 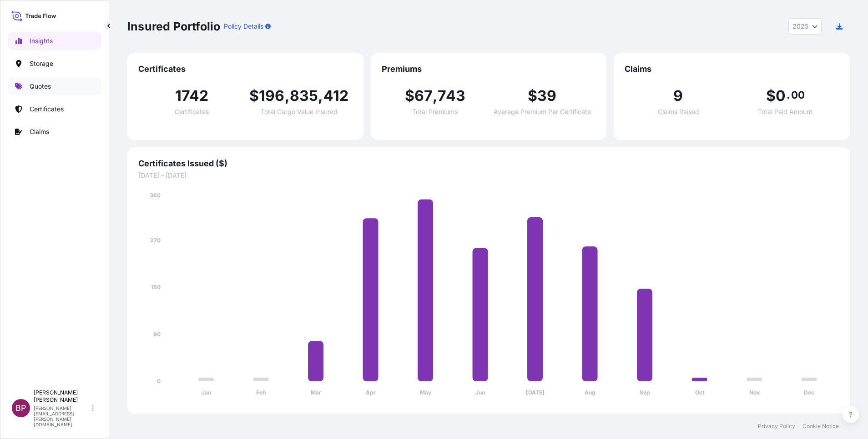 I want to click on p: Quotes, so click(x=40, y=86).